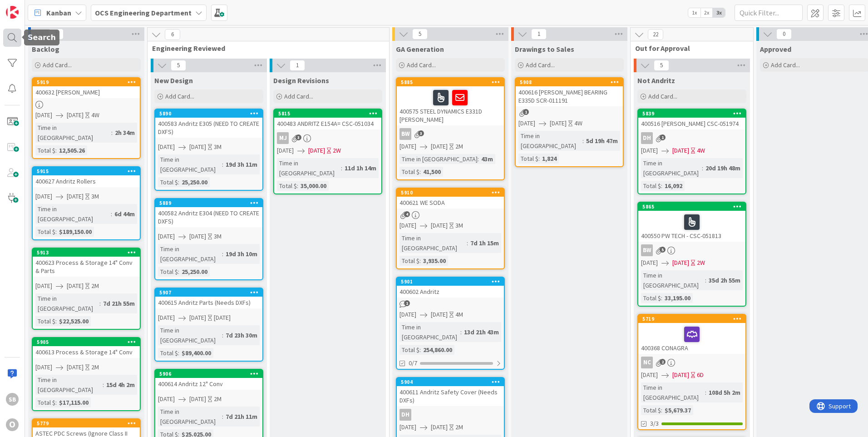 The image size is (868, 437). Describe the element at coordinates (88, 342) in the screenshot. I see `div: 5905` at that location.